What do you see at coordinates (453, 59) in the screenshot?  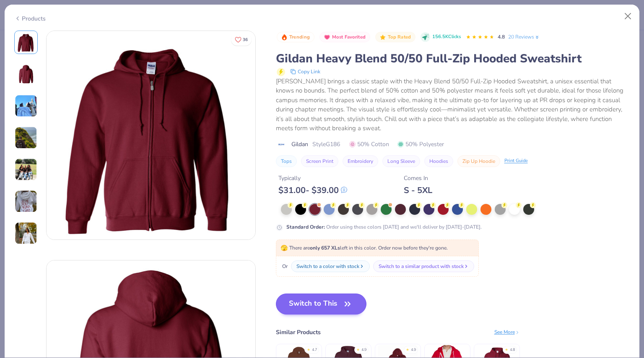 I see `div: Gildan Heavy Blend 50/50 Full-Zip Hooded Sweatshirt` at bounding box center [453, 59].